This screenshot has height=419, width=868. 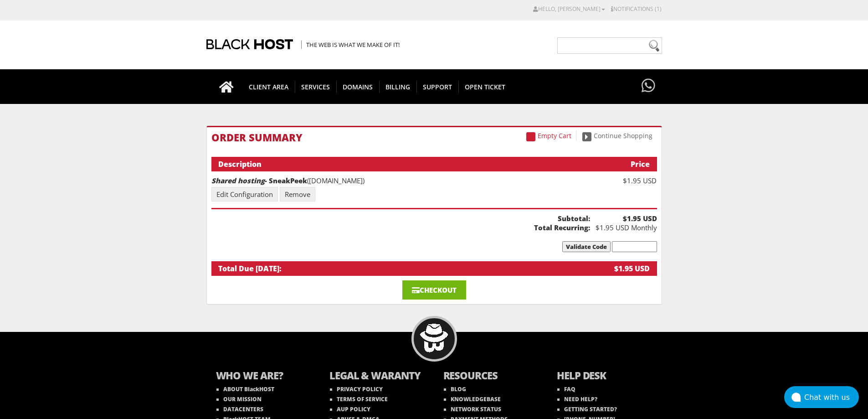 I want to click on span: The Web is what we make of it!, so click(x=350, y=45).